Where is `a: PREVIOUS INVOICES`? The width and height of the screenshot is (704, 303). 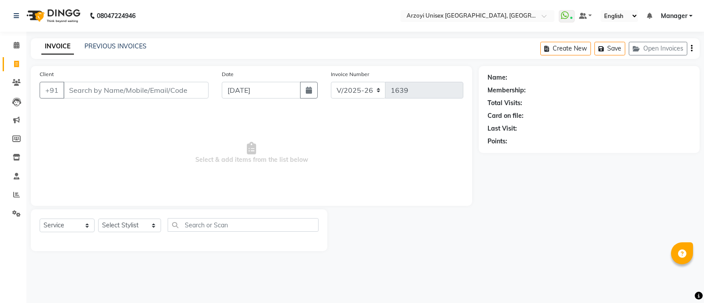
a: PREVIOUS INVOICES is located at coordinates (115, 46).